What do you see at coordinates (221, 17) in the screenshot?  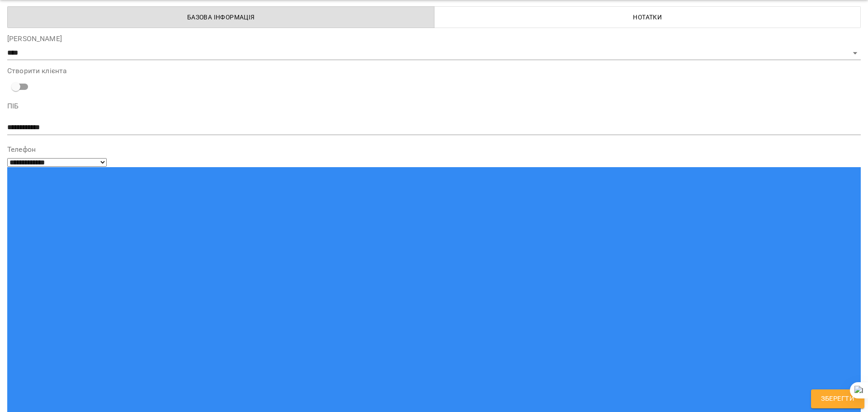 I see `span: Базова інформація` at bounding box center [221, 17].